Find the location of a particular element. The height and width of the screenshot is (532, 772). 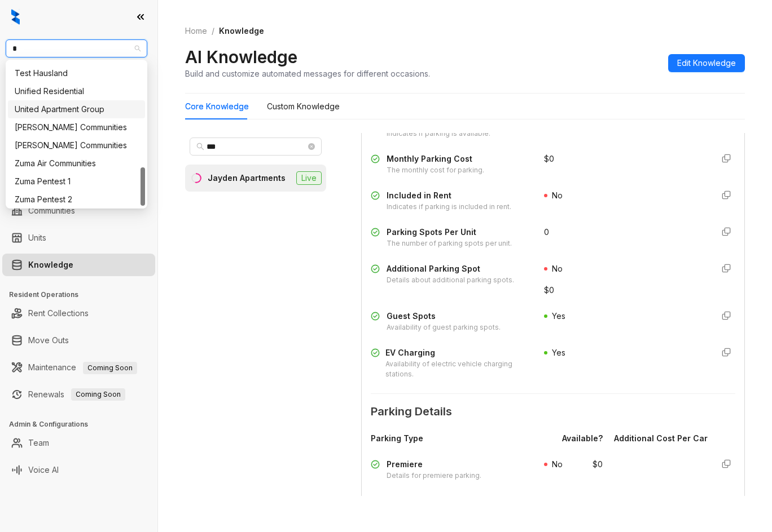

div: Indicates if parking is included in rent. is located at coordinates (448, 207).